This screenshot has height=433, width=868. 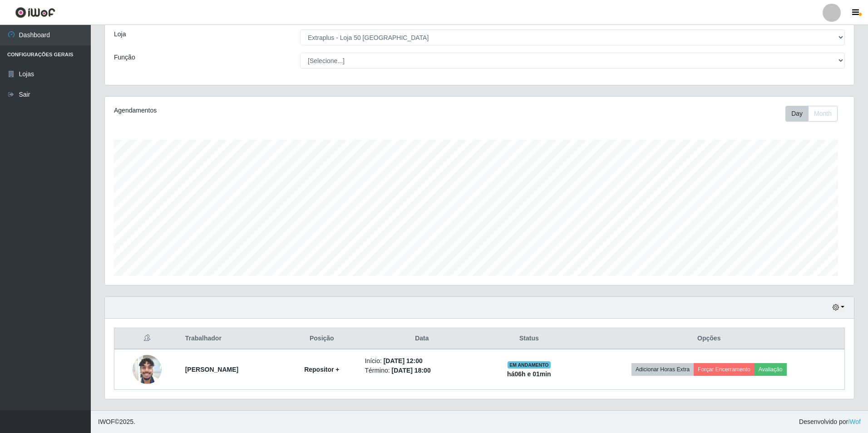 What do you see at coordinates (422, 361) in the screenshot?
I see `li: Início:` at bounding box center [422, 361].